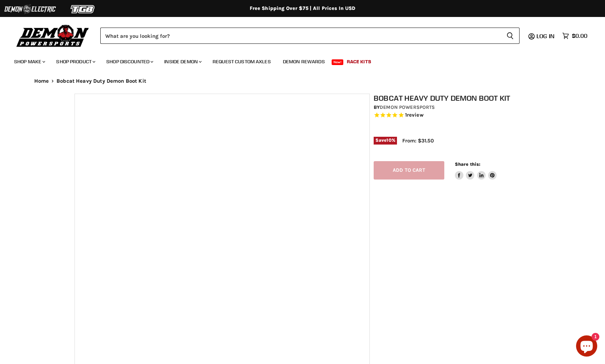 The width and height of the screenshot is (605, 364). What do you see at coordinates (455, 98) in the screenshot?
I see `h1: Bobcat Heavy Duty Demon Boot Kit` at bounding box center [455, 98].